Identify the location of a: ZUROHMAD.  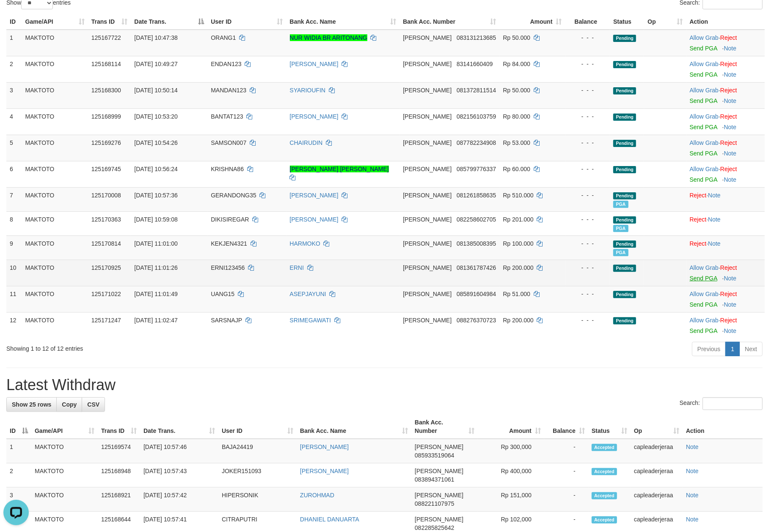
(317, 495).